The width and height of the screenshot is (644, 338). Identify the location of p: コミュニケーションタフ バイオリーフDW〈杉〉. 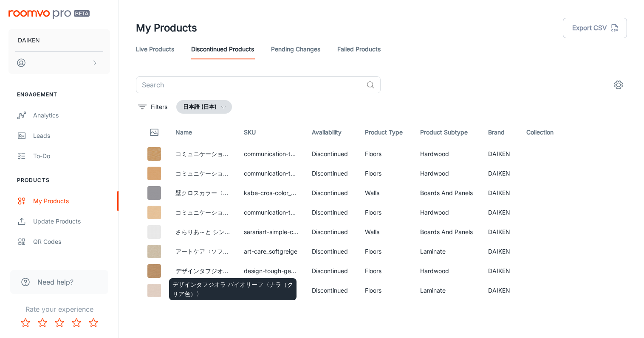
(202, 154).